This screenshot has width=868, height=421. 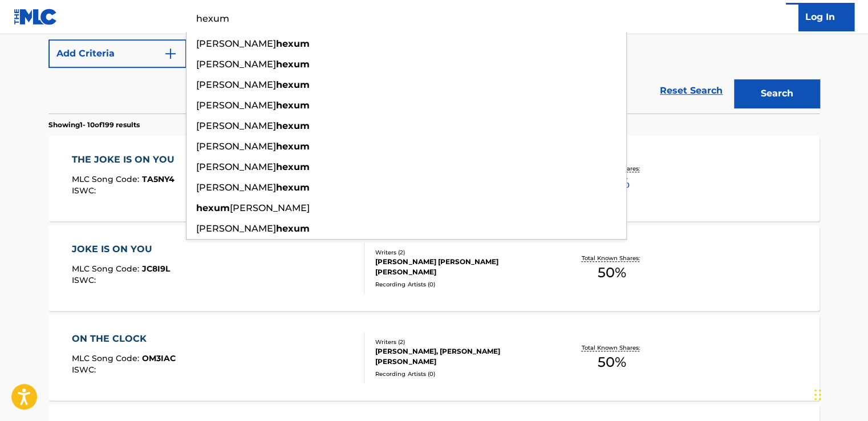 I want to click on div: Drag, so click(x=818, y=395).